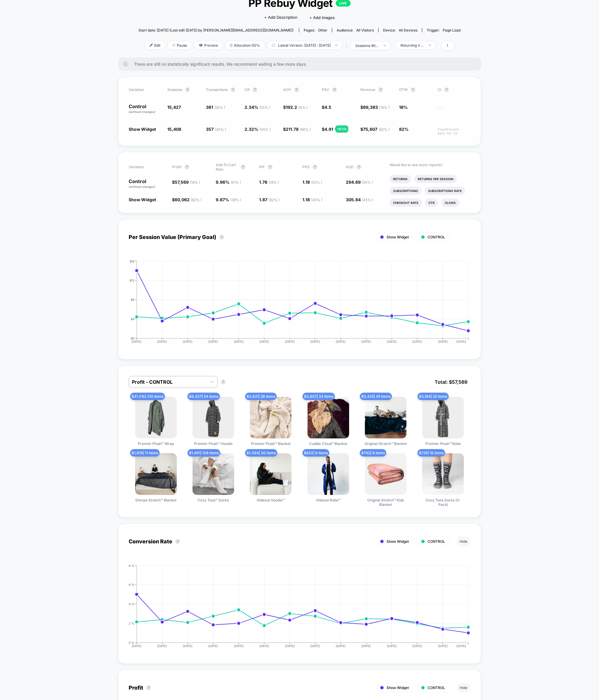  Describe the element at coordinates (213, 474) in the screenshot. I see `img: Cozy Toes™ Socks` at that location.